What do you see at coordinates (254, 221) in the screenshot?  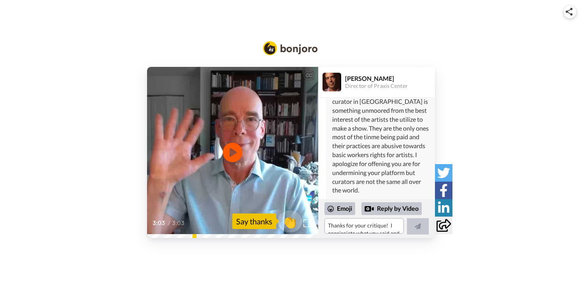 I see `div: Say thanks` at bounding box center [254, 221].